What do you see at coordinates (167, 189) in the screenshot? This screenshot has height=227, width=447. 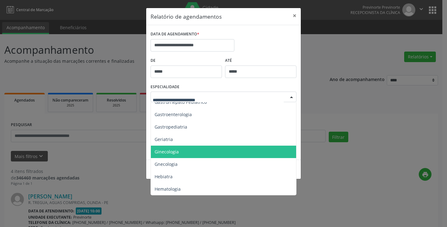 I see `span: Hematologia` at bounding box center [167, 189].